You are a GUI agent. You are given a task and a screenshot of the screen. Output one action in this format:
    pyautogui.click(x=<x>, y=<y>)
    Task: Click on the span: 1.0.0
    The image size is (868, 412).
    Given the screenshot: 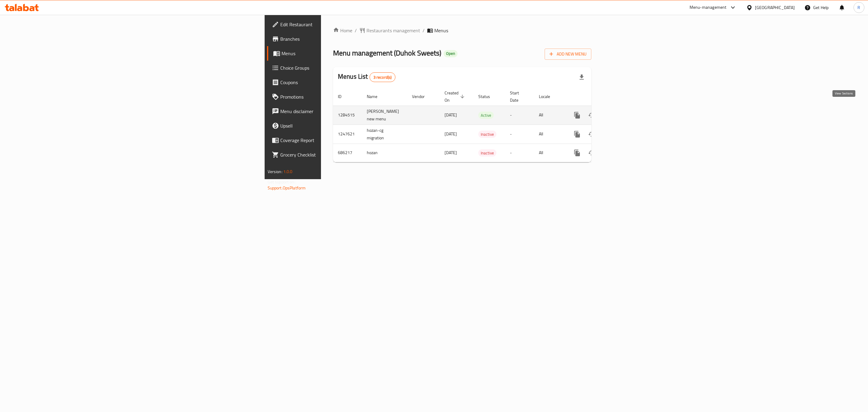 What is the action you would take?
    pyautogui.click(x=288, y=172)
    